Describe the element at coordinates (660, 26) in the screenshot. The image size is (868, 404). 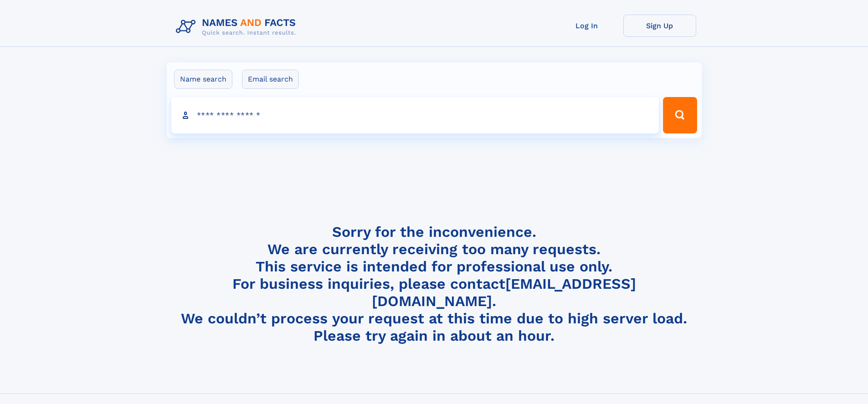
I see `a: Sign Up` at that location.